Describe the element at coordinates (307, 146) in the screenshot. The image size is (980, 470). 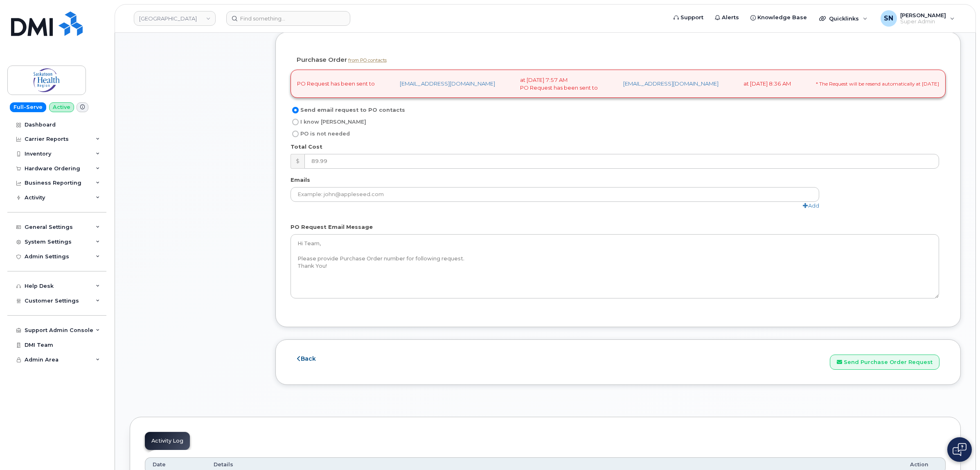
I see `label: Total Cost` at that location.